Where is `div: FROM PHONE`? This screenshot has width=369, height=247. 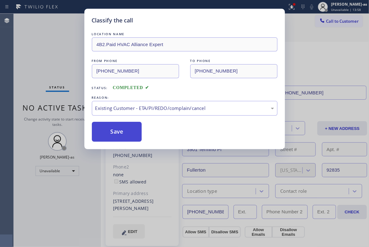 div: FROM PHONE is located at coordinates (136, 61).